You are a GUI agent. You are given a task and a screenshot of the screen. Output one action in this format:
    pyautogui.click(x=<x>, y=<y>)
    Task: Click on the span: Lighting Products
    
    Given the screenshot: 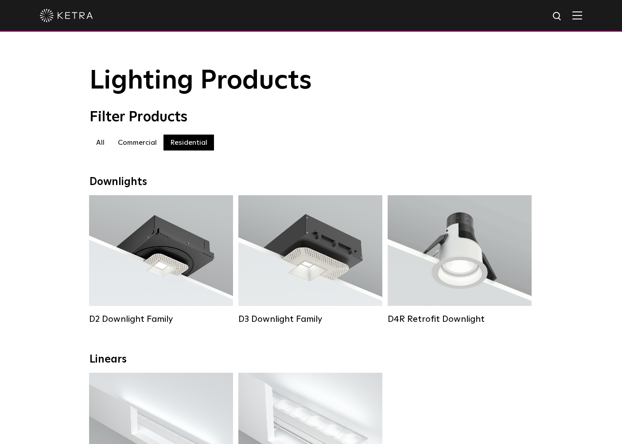 What is the action you would take?
    pyautogui.click(x=201, y=81)
    